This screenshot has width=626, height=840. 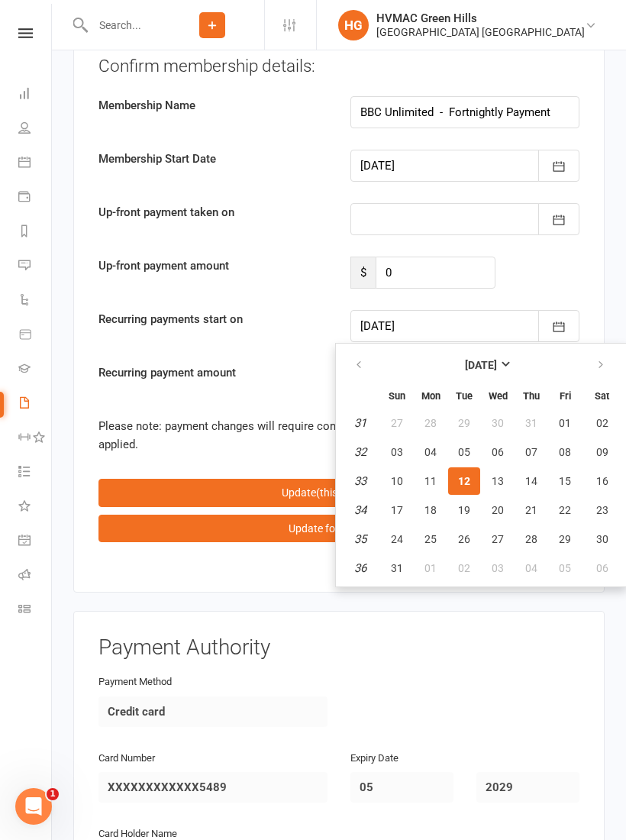 What do you see at coordinates (532, 481) in the screenshot?
I see `button: 14` at bounding box center [532, 481].